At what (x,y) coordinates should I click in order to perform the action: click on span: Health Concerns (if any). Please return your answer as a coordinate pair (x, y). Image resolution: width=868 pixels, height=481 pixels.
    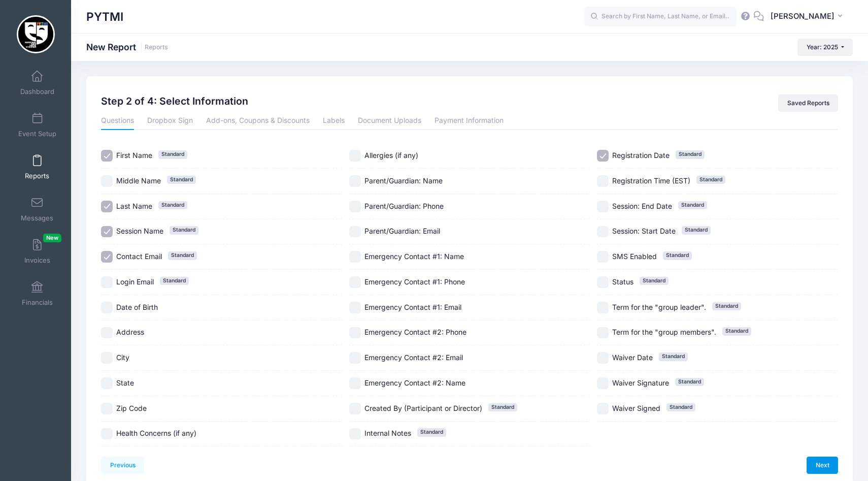
    Looking at the image, I should click on (156, 433).